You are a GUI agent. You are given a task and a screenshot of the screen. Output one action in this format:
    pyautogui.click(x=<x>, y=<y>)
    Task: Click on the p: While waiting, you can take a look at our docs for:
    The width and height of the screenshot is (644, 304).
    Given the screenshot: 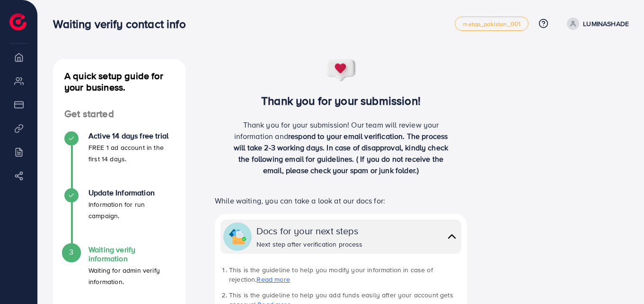 What is the action you would take?
    pyautogui.click(x=340, y=200)
    